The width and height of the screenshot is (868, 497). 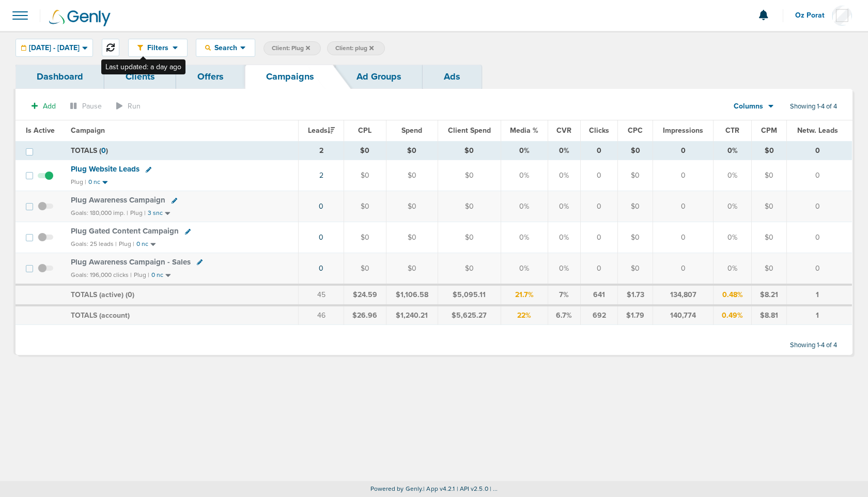 What do you see at coordinates (820, 295) in the screenshot?
I see `td: 1` at bounding box center [820, 295].